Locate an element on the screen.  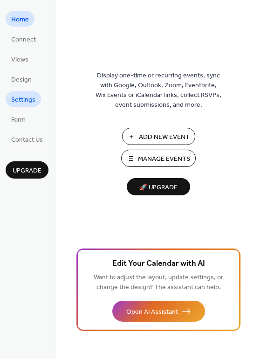
a: Design is located at coordinates (21, 79).